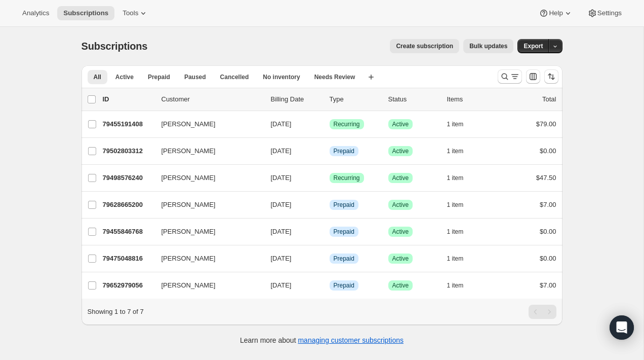 The image size is (644, 360). Describe the element at coordinates (424, 46) in the screenshot. I see `button: Create subscription` at that location.